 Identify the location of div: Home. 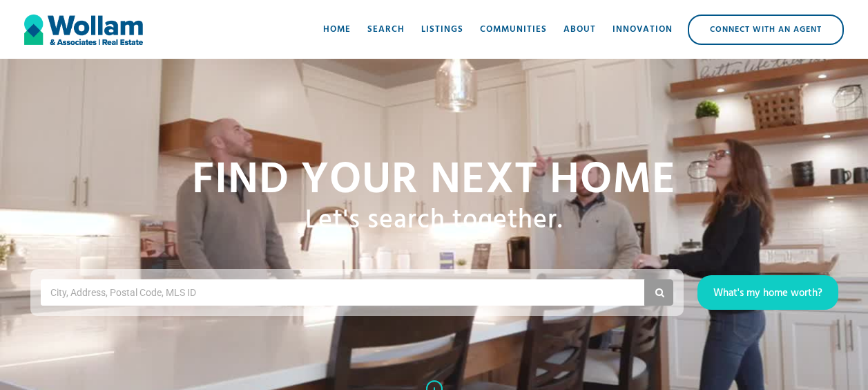
(337, 29).